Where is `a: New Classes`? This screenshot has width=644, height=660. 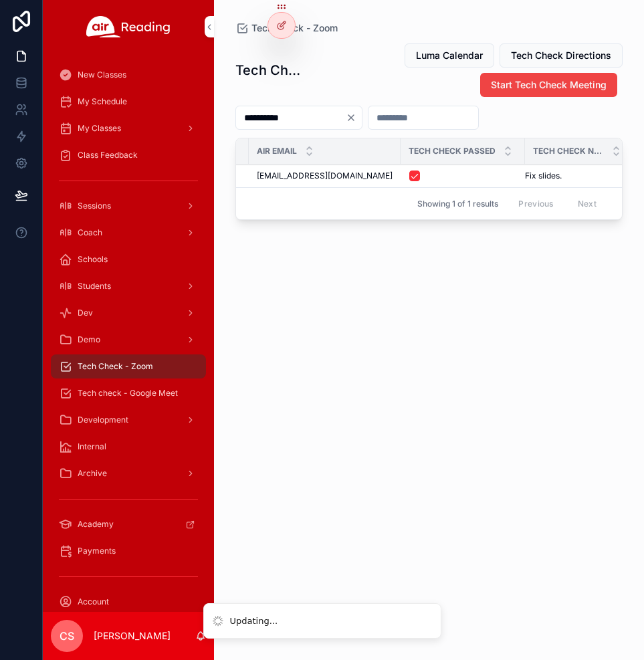 a: New Classes is located at coordinates (128, 75).